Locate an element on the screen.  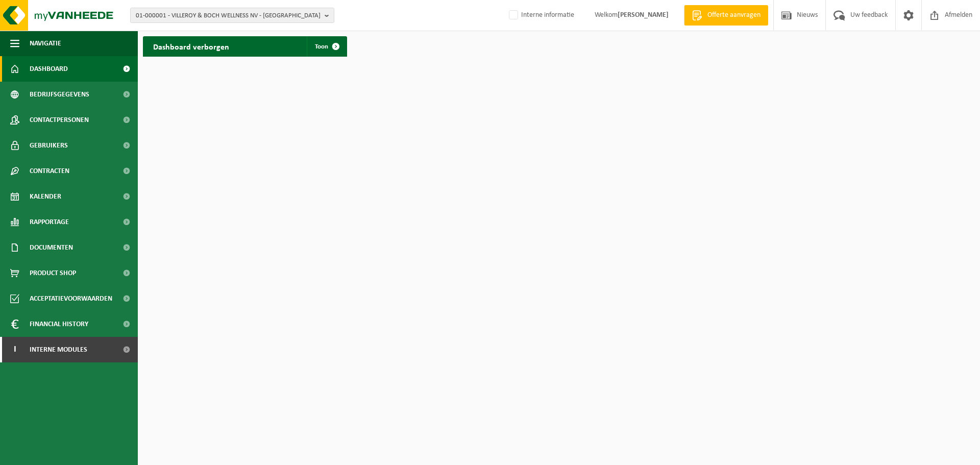
span: Rapportage is located at coordinates (49, 222).